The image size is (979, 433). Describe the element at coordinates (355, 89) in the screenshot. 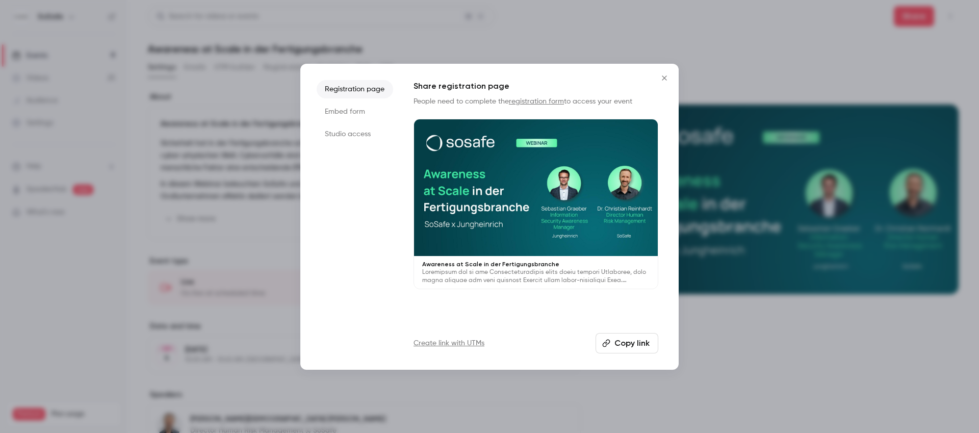

I see `li: Registration page` at that location.